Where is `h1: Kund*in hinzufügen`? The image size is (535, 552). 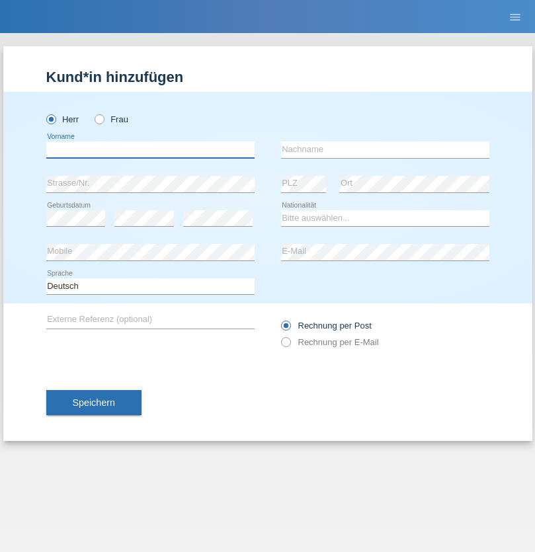 h1: Kund*in hinzufügen is located at coordinates (268, 77).